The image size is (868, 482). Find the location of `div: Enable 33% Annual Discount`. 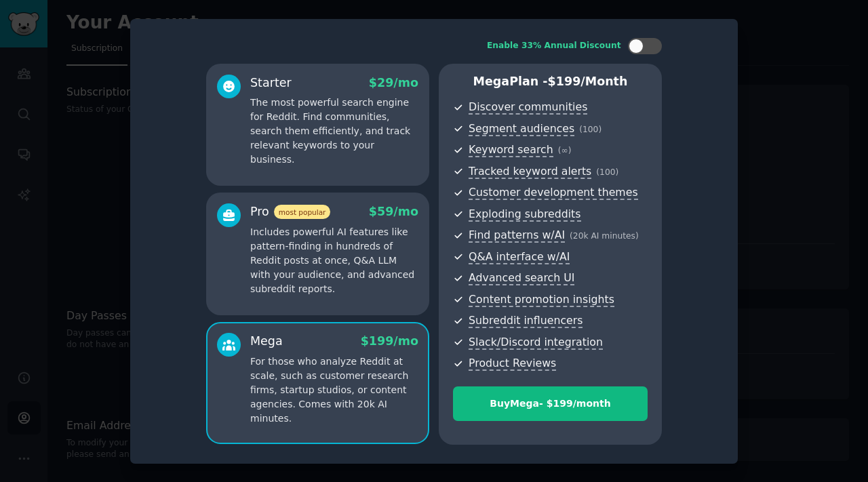

div: Enable 33% Annual Discount is located at coordinates (554, 46).